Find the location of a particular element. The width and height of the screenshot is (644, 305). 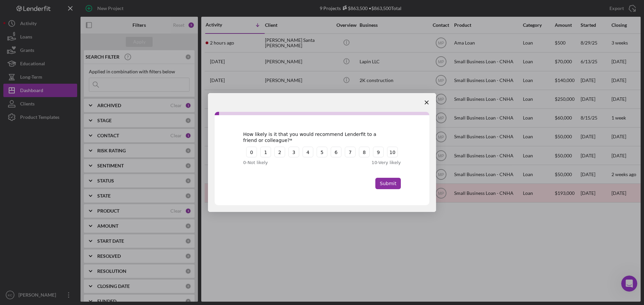

button: 4 is located at coordinates (308, 152).